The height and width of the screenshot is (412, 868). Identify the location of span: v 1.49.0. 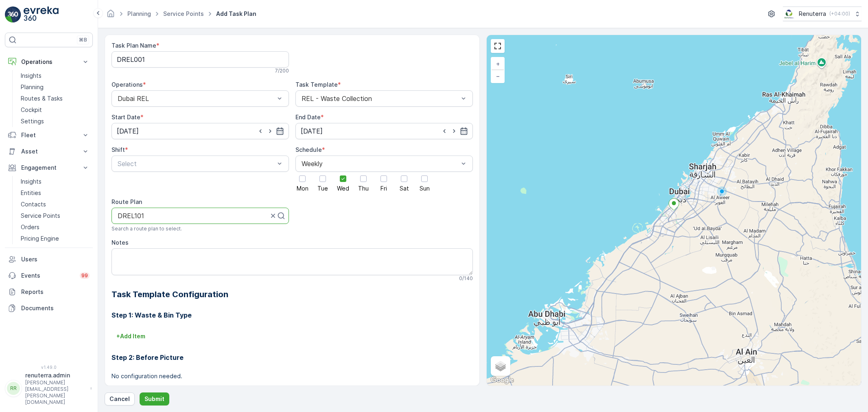
(49, 367).